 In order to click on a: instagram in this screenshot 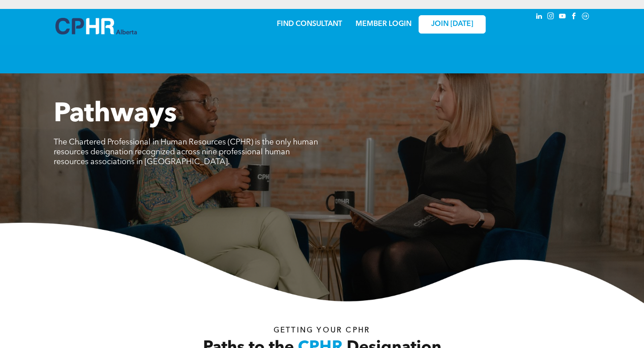, I will do `click(551, 17)`.